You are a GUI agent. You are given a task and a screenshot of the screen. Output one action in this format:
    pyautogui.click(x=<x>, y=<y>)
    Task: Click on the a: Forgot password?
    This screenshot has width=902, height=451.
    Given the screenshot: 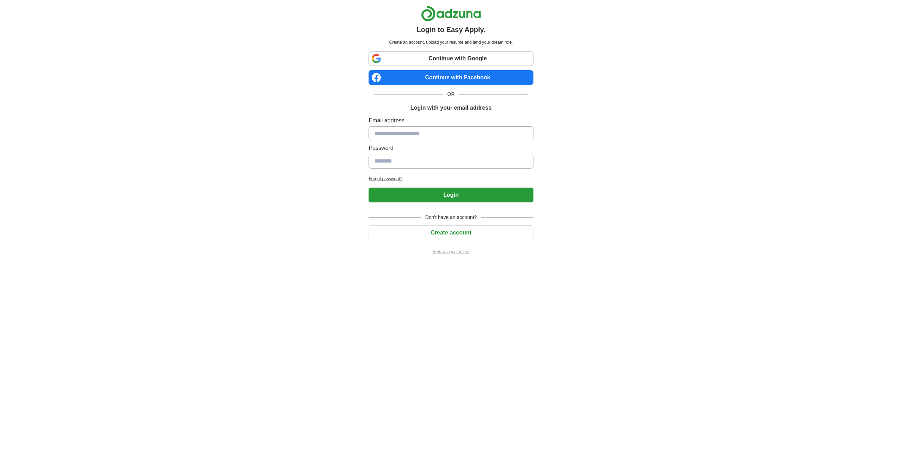 What is the action you would take?
    pyautogui.click(x=451, y=179)
    